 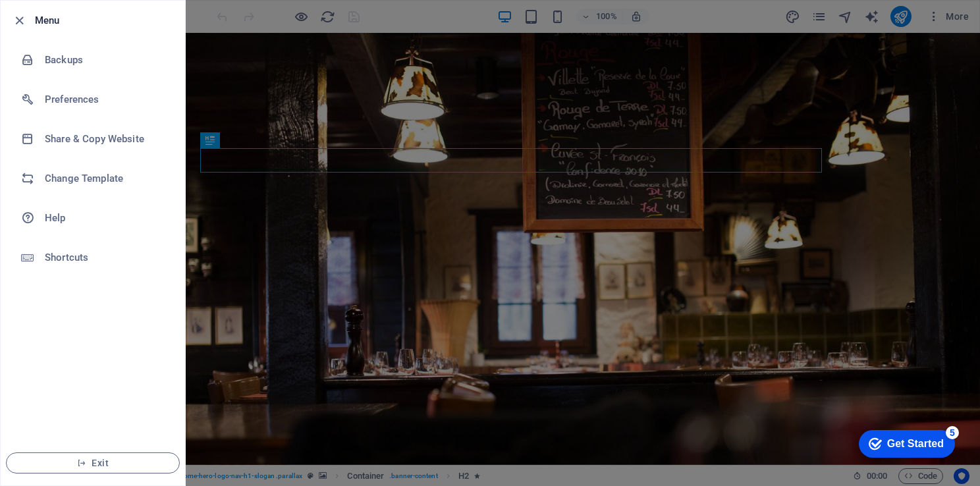 What do you see at coordinates (93, 218) in the screenshot?
I see `a: Help` at bounding box center [93, 218].